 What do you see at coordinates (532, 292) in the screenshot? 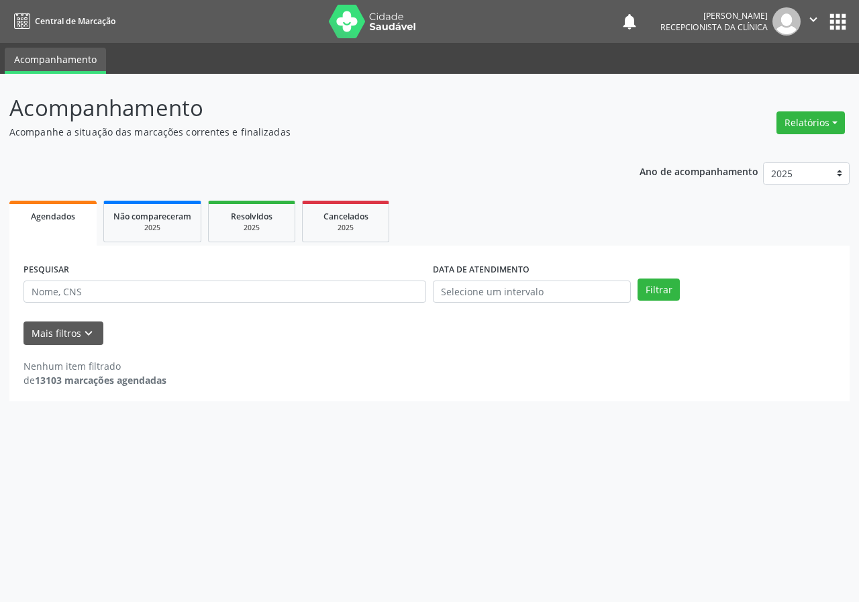
I see `input: Selecione um intervalo` at bounding box center [532, 292].